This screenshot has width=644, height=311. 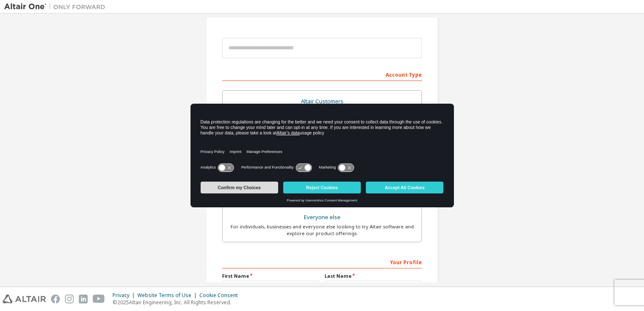 I want to click on div: Your Profile, so click(x=322, y=262).